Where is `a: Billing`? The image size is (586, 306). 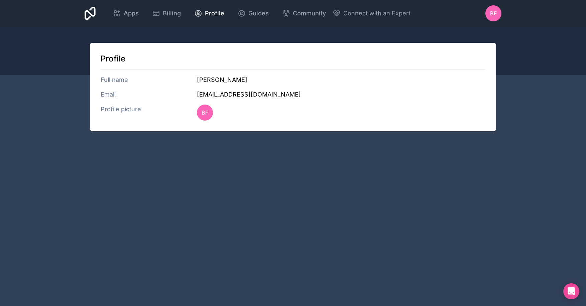 a: Billing is located at coordinates (166, 13).